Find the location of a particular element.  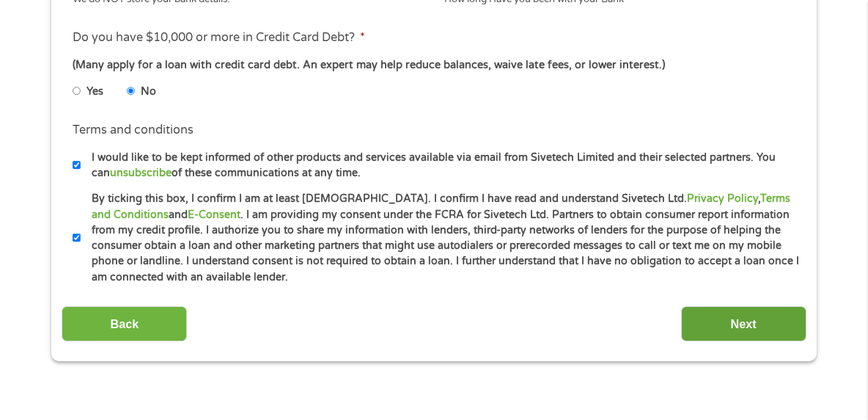

label: Do you have $10,000 or more in Credit Card Debt? is located at coordinates (219, 38).